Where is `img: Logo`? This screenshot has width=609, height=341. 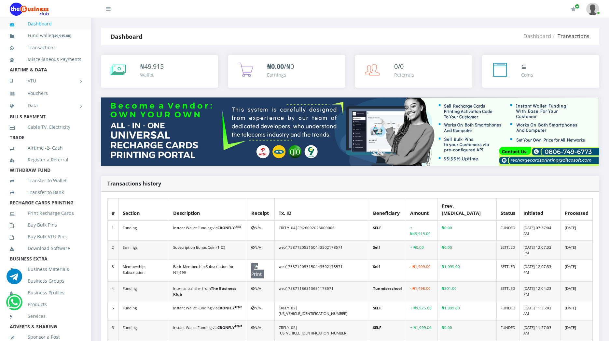
img: Logo is located at coordinates (29, 9).